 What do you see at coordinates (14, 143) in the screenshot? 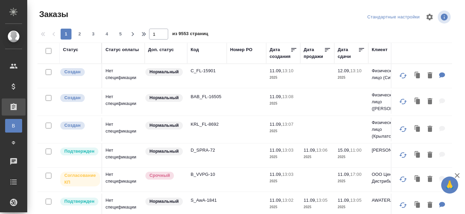
I see `a: Ф` at bounding box center [14, 143].